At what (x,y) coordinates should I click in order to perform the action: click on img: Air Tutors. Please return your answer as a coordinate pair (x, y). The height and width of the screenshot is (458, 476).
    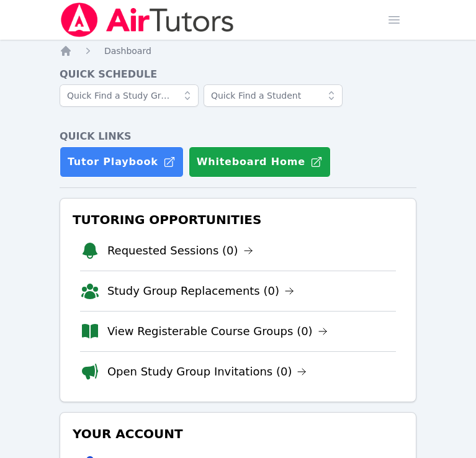
    Looking at the image, I should click on (147, 20).